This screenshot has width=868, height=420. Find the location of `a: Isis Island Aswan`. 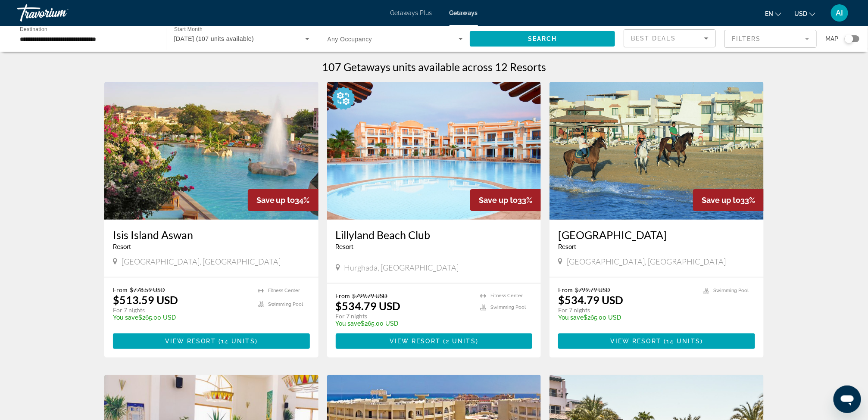

a: Isis Island Aswan is located at coordinates (211, 235).